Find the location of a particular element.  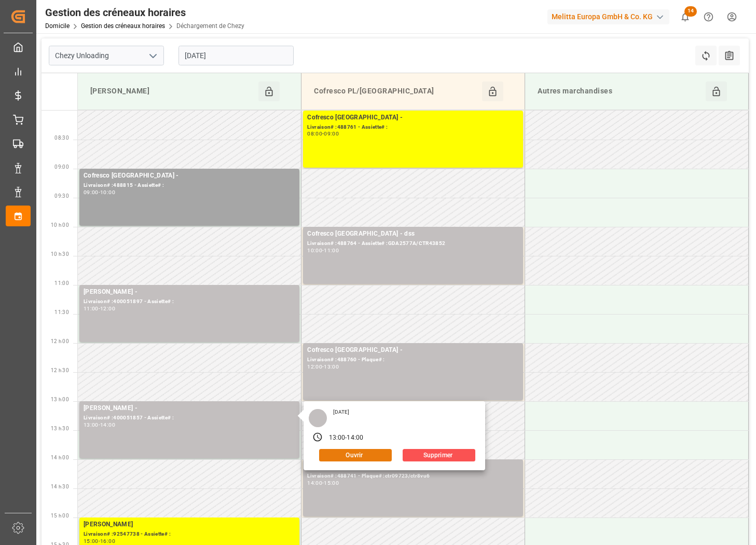

div: 16:00 is located at coordinates (107, 541).